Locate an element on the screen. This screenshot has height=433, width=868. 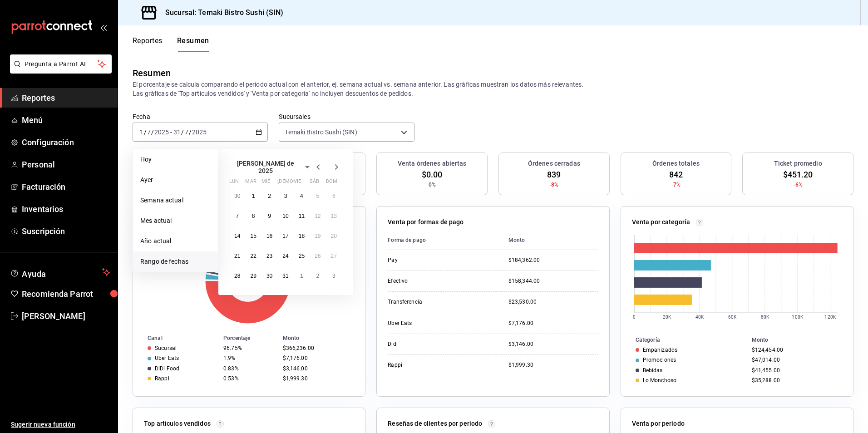
abbr: 8 de julio de 2025 is located at coordinates (253, 216).